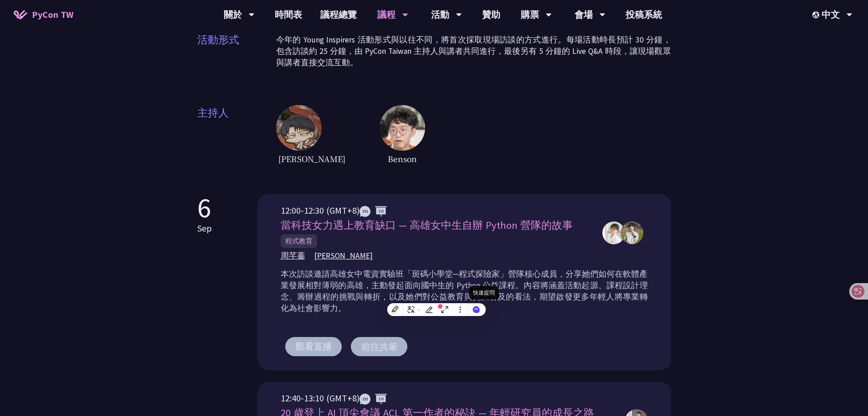 This screenshot has height=416, width=868. I want to click on p: Sep, so click(205, 228).